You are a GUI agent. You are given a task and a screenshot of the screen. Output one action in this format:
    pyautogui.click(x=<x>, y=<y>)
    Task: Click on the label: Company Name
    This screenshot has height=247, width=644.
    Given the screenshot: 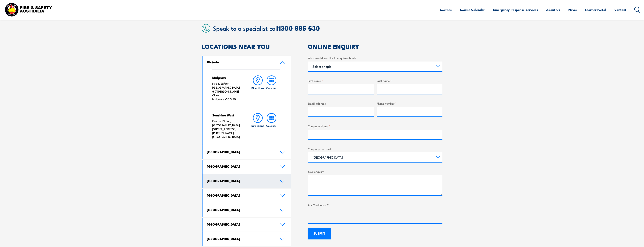 What is the action you would take?
    pyautogui.click(x=375, y=126)
    